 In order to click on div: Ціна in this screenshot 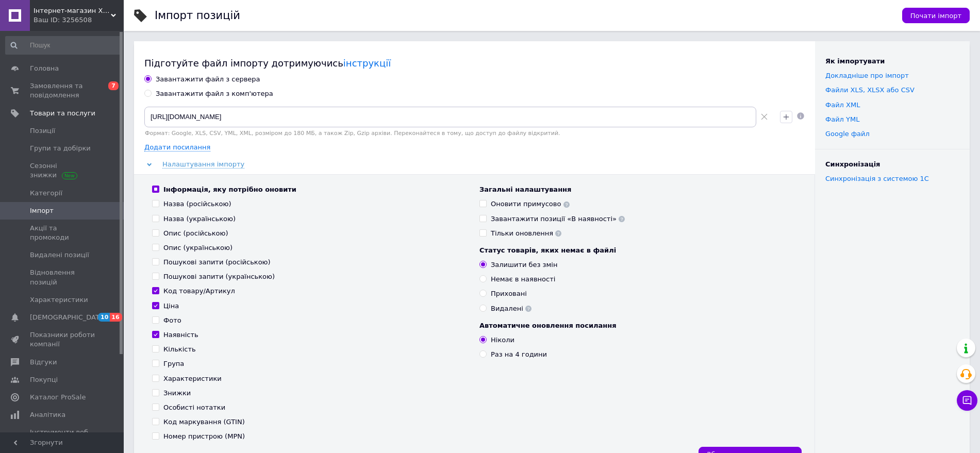, I will do `click(171, 306)`.